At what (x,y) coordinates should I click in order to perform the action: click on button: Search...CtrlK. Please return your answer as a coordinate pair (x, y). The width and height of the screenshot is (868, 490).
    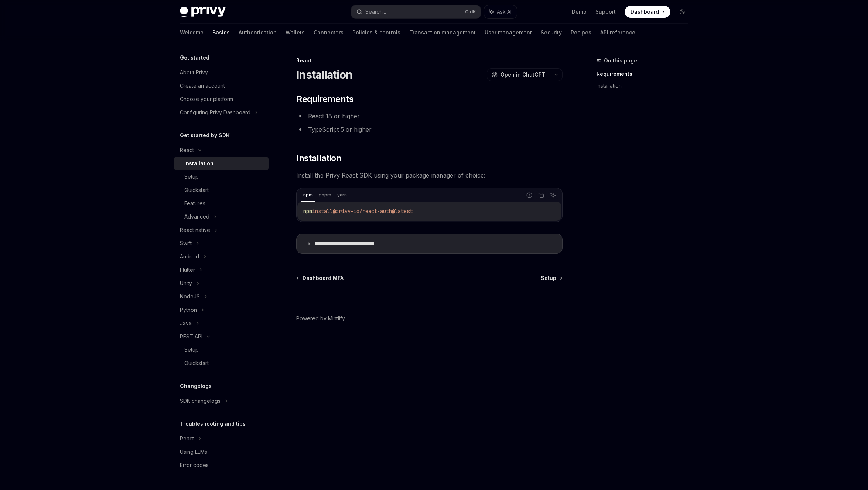
    Looking at the image, I should click on (416, 12).